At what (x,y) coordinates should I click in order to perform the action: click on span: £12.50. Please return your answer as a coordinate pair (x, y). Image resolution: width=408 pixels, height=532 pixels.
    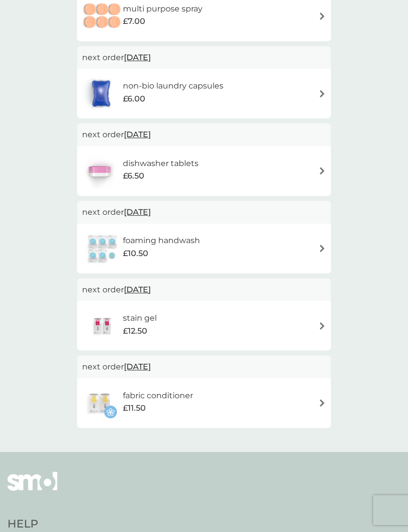
    Looking at the image, I should click on (135, 331).